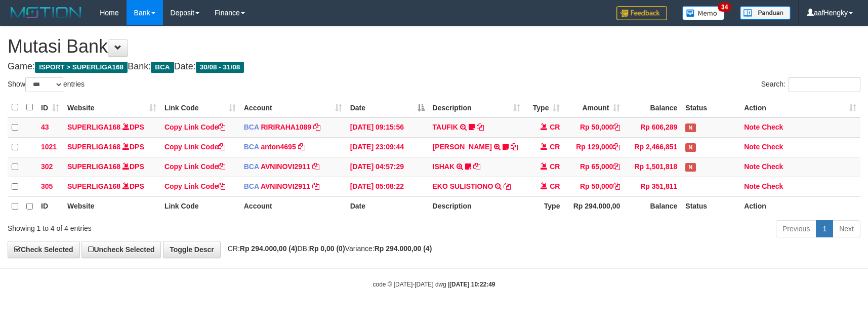  I want to click on a: 1, so click(825, 229).